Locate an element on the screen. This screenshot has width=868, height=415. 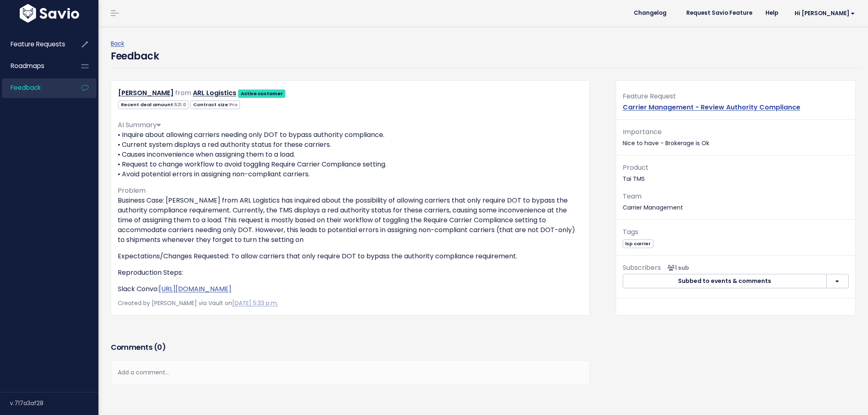
span: Problem is located at coordinates (132, 190).